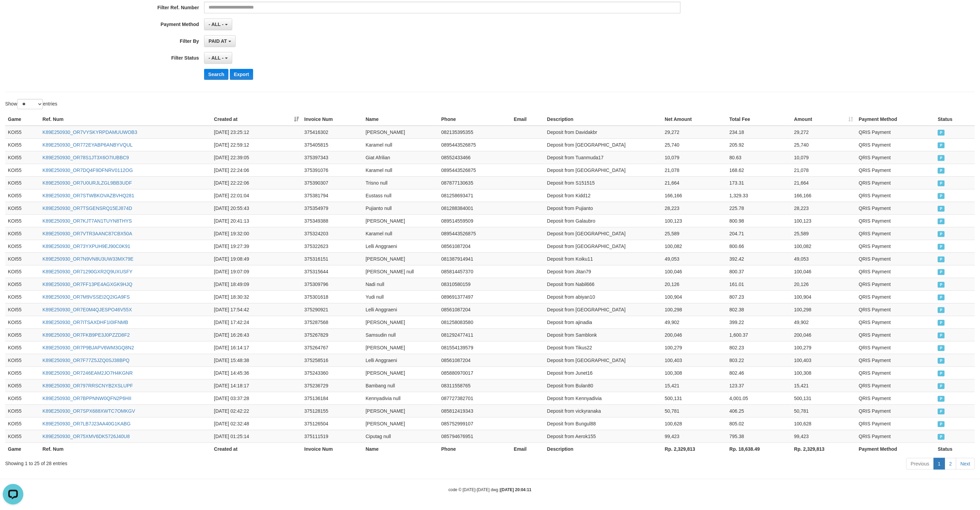 This screenshot has width=980, height=510. What do you see at coordinates (126, 119) in the screenshot?
I see `th: Ref. Num` at bounding box center [126, 119].